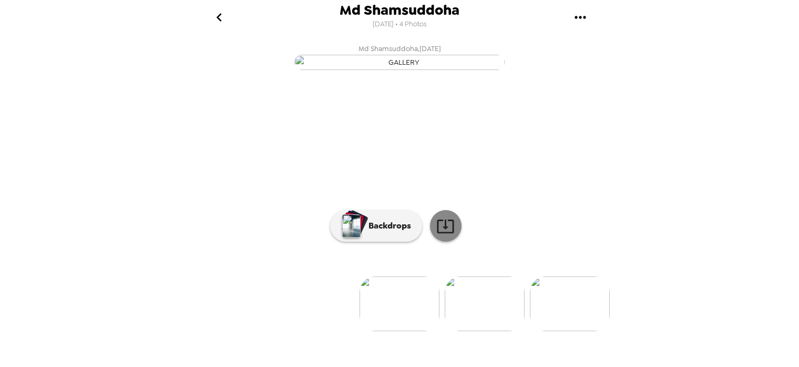 The height and width of the screenshot is (367, 799). I want to click on p: Backdrops, so click(387, 226).